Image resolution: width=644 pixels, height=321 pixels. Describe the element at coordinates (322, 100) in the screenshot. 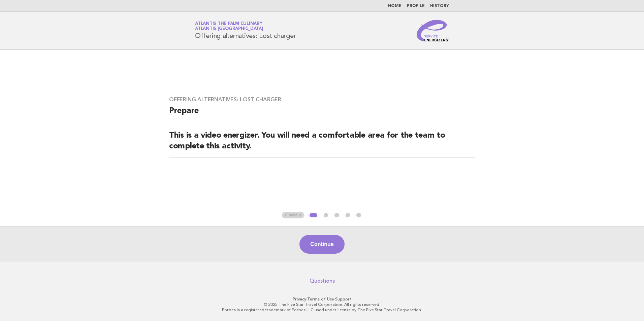

I see `h3: Offering alternatives: Lost charger` at that location.